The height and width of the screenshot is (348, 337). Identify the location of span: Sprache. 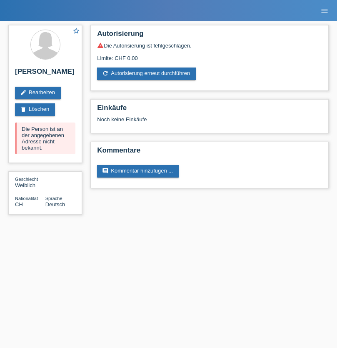
(54, 198).